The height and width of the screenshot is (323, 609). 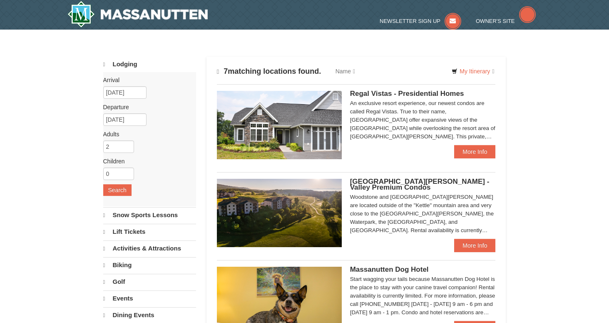 I want to click on img: 19218991-1-902409a9.jpg, so click(x=279, y=125).